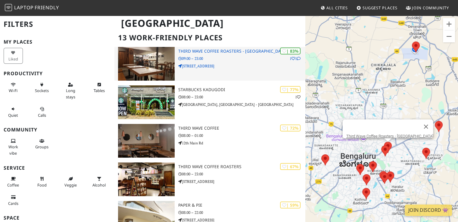 The width and height of the screenshot is (458, 222). Describe the element at coordinates (242, 128) in the screenshot. I see `h3: Third Wave Coffee` at that location.